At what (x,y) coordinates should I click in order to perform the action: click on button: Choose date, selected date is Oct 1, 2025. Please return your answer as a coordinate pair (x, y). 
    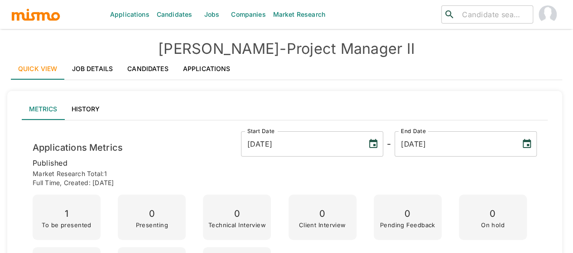
    Looking at the image, I should click on (527, 144).